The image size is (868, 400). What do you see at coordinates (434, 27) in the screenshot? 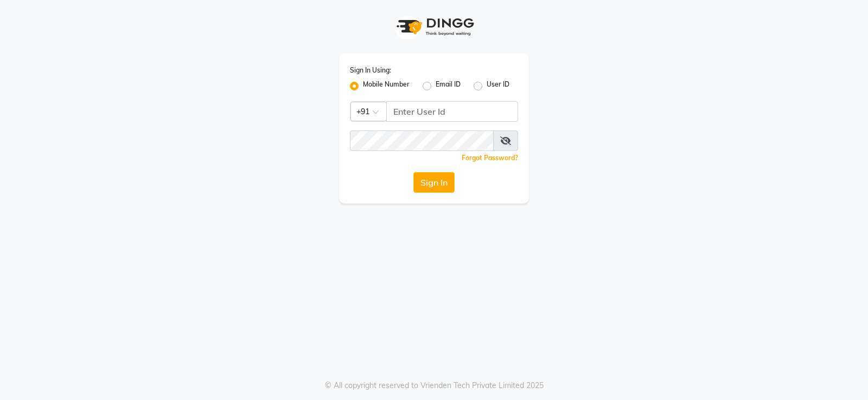
I see `img: logo1.svg` at bounding box center [434, 27].